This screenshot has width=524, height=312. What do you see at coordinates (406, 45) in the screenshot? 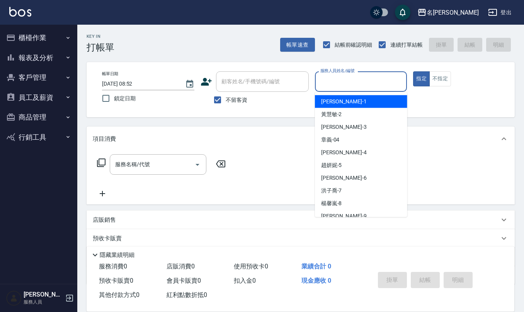
I see `span: 連續打單結帳` at bounding box center [406, 45].